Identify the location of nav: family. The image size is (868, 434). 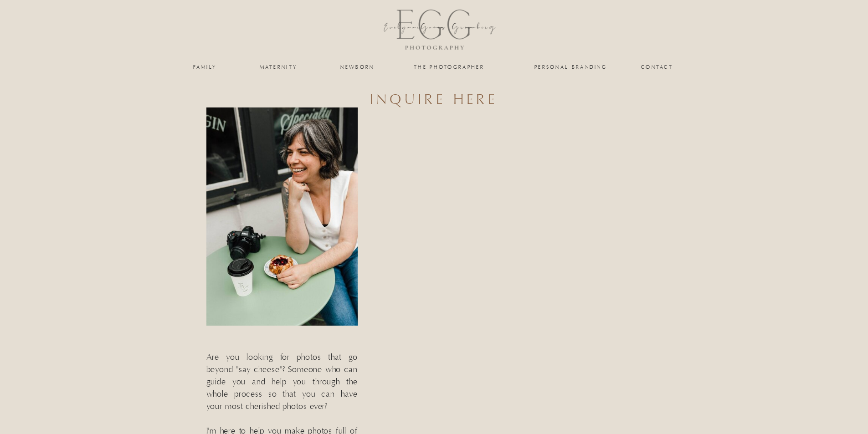
(205, 67).